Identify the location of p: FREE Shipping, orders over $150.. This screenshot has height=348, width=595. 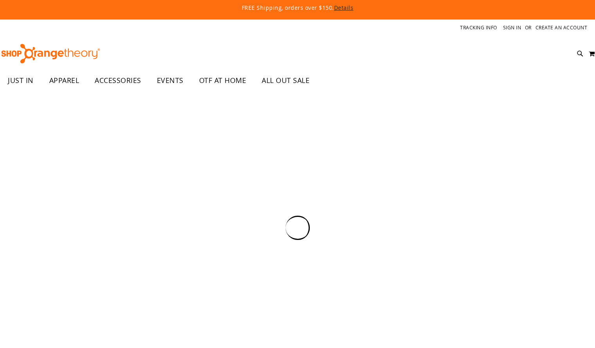
(298, 8).